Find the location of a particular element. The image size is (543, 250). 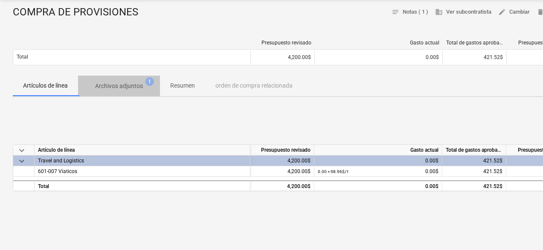

span: business is located at coordinates (439, 12).